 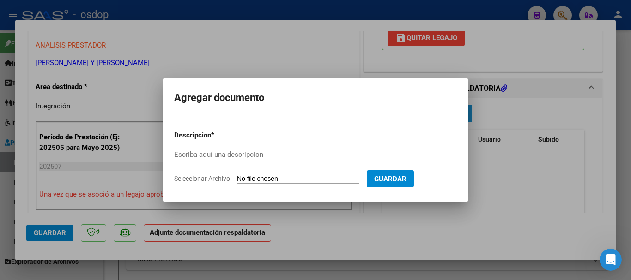 What do you see at coordinates (390, 179) in the screenshot?
I see `button: Guardar` at bounding box center [390, 179].